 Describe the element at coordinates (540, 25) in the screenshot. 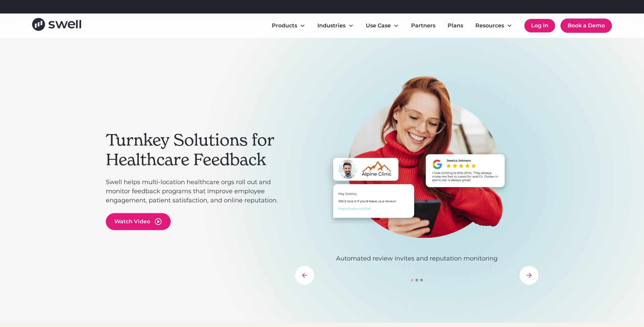

I see `a: Log In` at that location.